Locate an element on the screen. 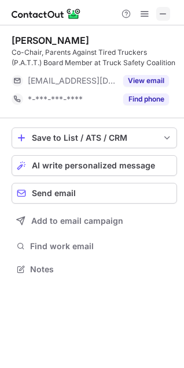 The width and height of the screenshot is (184, 368). span: Send email is located at coordinates (54, 193).